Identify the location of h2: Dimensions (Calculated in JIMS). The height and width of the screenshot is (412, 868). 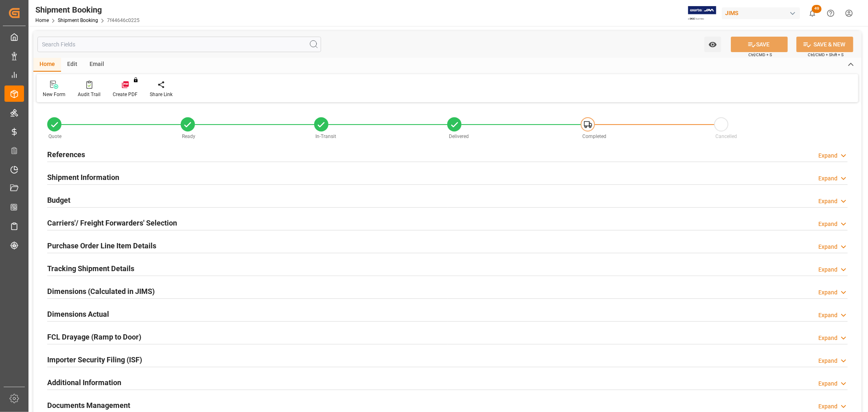
(101, 291).